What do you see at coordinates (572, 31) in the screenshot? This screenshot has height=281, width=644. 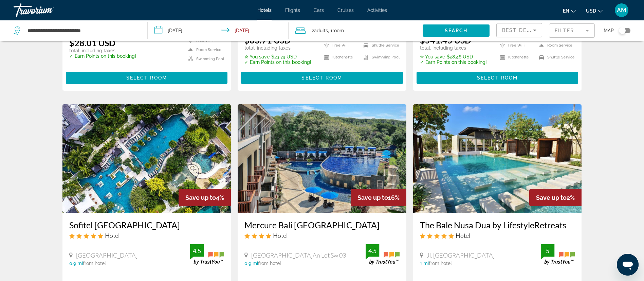 I see `button: Filter` at bounding box center [572, 31].